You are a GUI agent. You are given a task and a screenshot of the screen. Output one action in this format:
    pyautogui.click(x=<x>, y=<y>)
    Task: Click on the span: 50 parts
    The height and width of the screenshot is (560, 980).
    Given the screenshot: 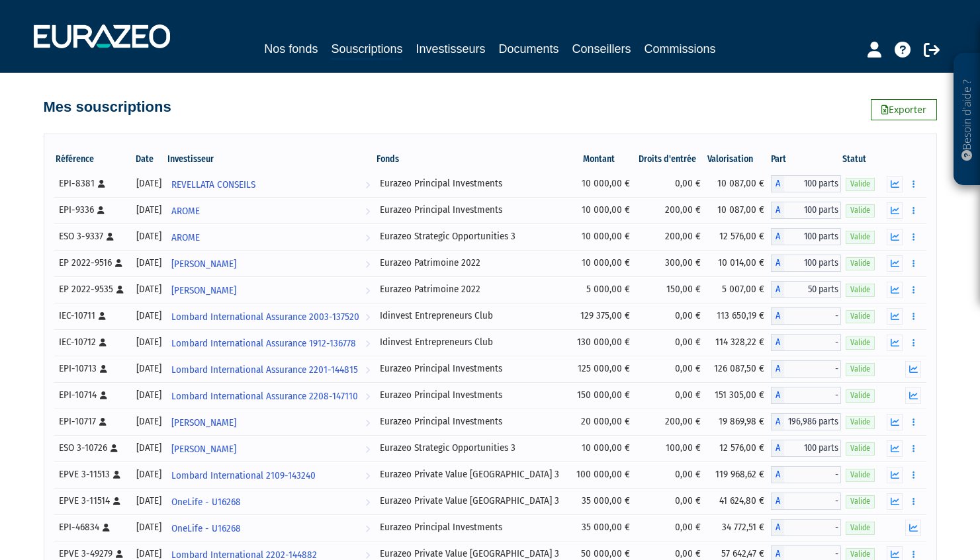 What is the action you would take?
    pyautogui.click(x=812, y=290)
    